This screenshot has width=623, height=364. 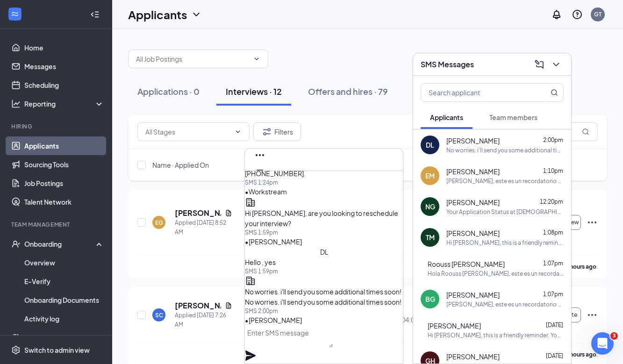 I want to click on svg: WorkstreamLogo, so click(x=15, y=14).